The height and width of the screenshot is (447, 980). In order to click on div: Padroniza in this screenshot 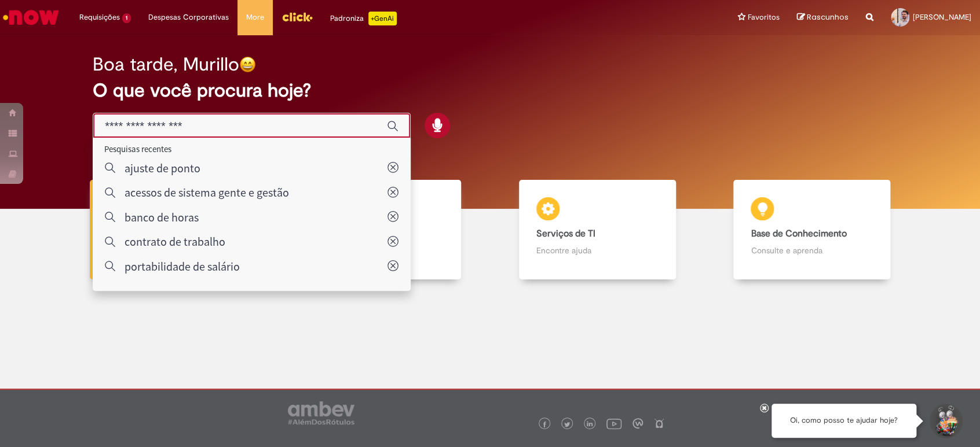, I will do `click(363, 18)`.